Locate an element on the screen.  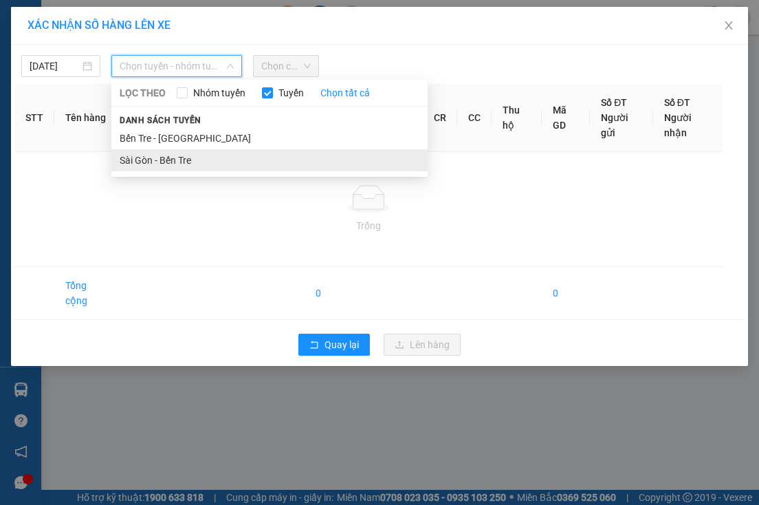
button: uploadLên hàng is located at coordinates (422, 345).